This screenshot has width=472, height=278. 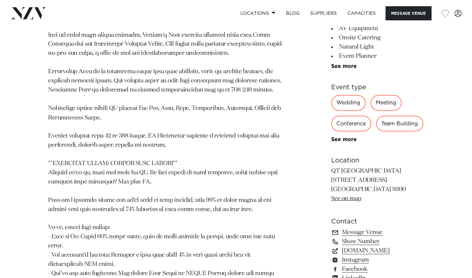 I want to click on a: BLOG, so click(x=293, y=13).